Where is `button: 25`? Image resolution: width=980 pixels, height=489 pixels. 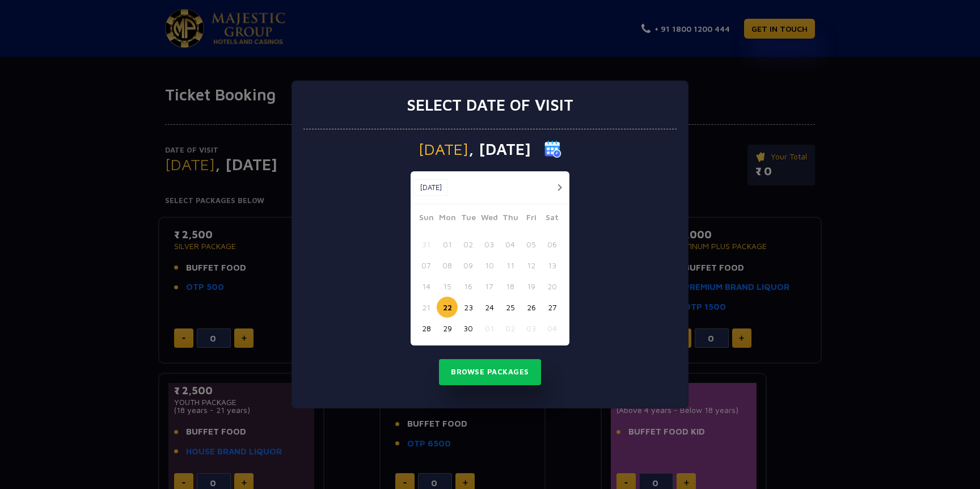 button: 25 is located at coordinates (510, 307).